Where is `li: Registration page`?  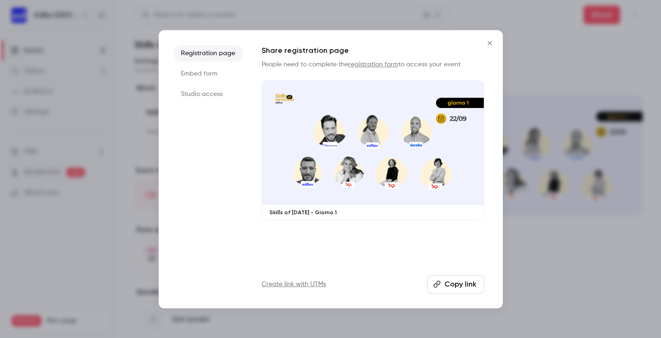 li: Registration page is located at coordinates (208, 53).